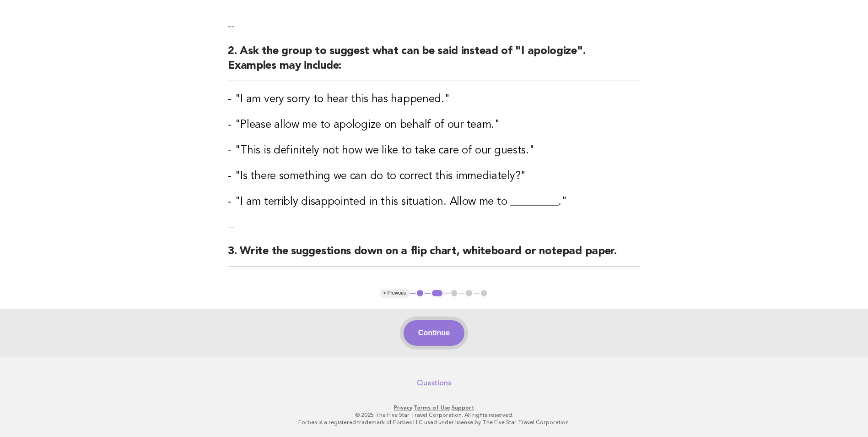  What do you see at coordinates (434, 150) in the screenshot?
I see `h3: - "This is definitely not how we like to take care of our guests."` at bounding box center [434, 150].